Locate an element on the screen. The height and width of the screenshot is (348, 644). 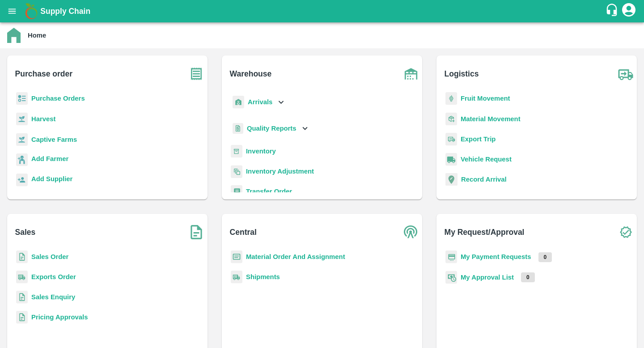
a: Material Order And Assignment is located at coordinates (295, 257).